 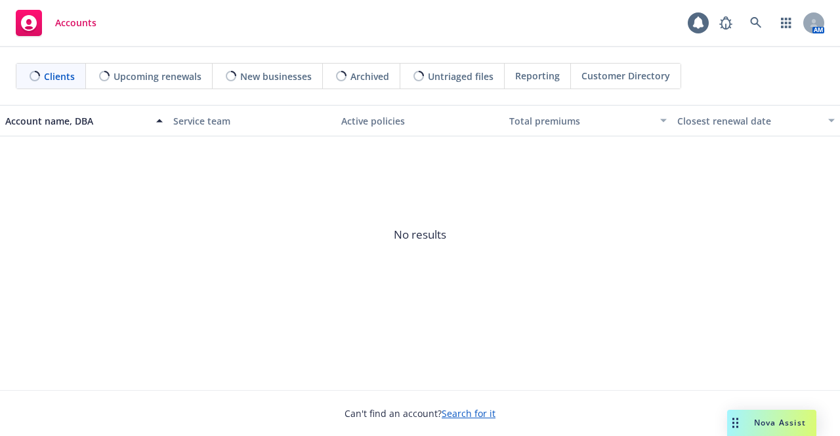 I want to click on span: Reporting, so click(x=537, y=75).